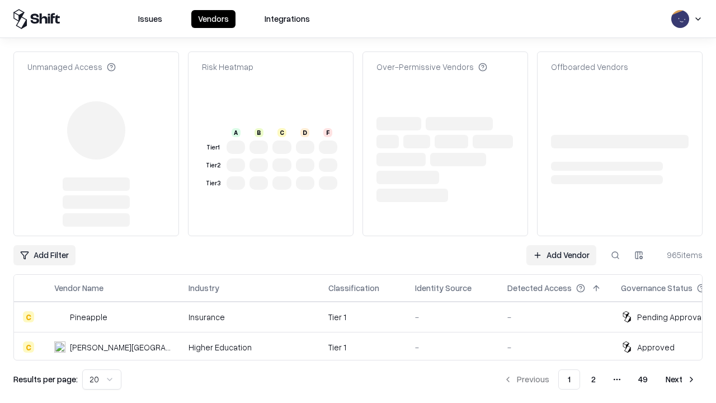  What do you see at coordinates (670, 317) in the screenshot?
I see `div: Pending Approval` at bounding box center [670, 317].